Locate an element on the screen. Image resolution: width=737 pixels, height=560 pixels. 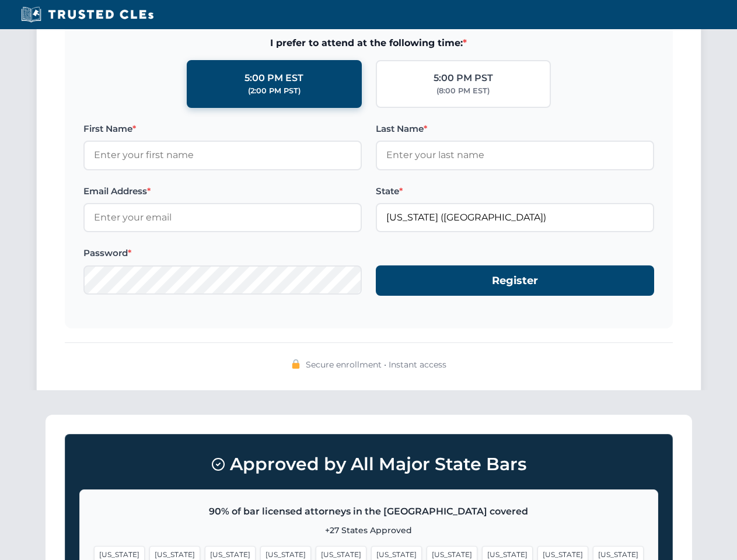
img: Trusted CLEs is located at coordinates (87, 15).